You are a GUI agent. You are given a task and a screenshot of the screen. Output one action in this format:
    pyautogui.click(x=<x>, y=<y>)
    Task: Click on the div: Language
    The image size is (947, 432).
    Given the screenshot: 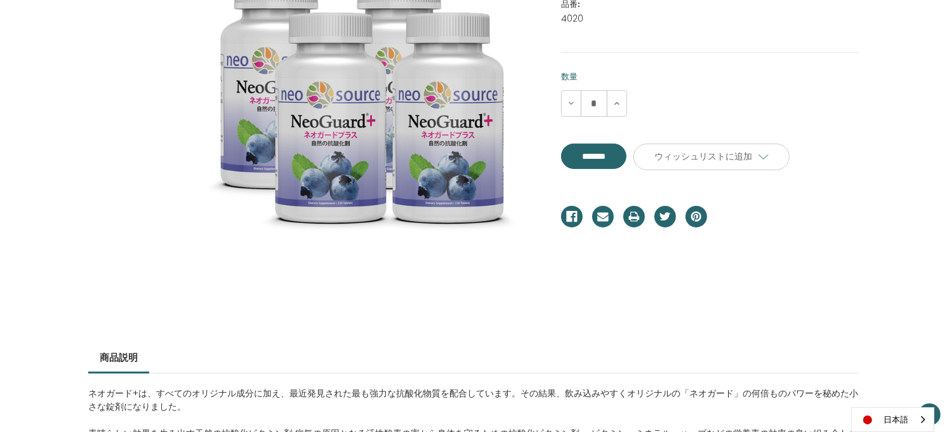 What is the action you would take?
    pyautogui.click(x=893, y=419)
    